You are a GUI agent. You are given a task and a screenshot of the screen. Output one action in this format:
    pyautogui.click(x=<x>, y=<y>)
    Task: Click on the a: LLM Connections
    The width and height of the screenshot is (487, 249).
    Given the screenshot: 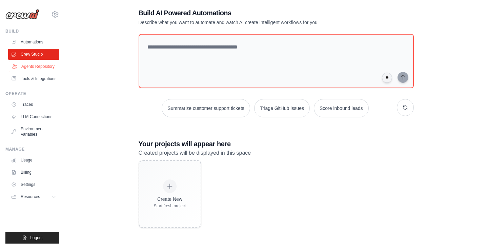 What is the action you would take?
    pyautogui.click(x=34, y=117)
    